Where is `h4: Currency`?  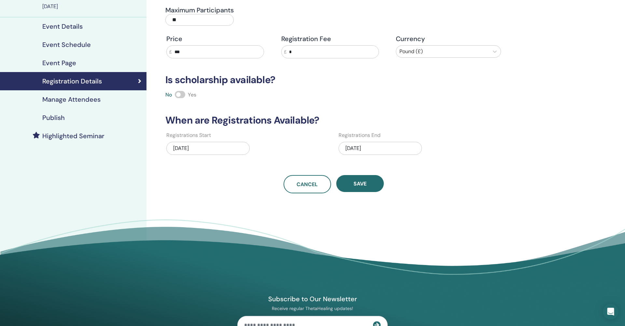
h4: Currency is located at coordinates (448, 39).